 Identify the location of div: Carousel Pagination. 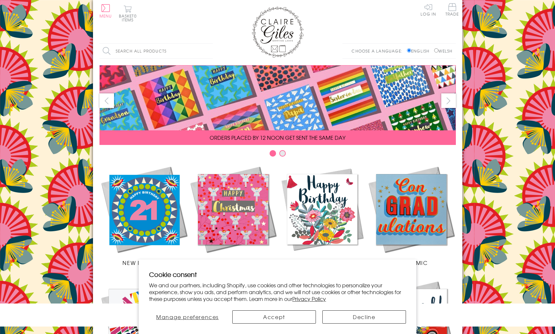
(278, 155).